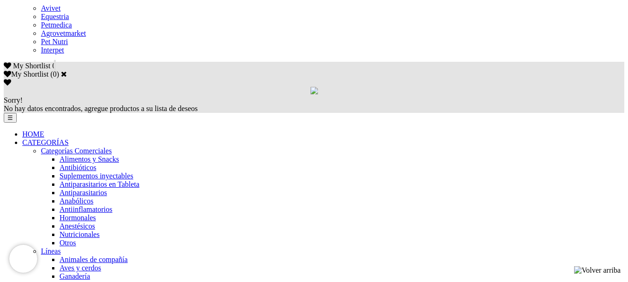 Image resolution: width=628 pixels, height=282 pixels. I want to click on a: Otros, so click(68, 243).